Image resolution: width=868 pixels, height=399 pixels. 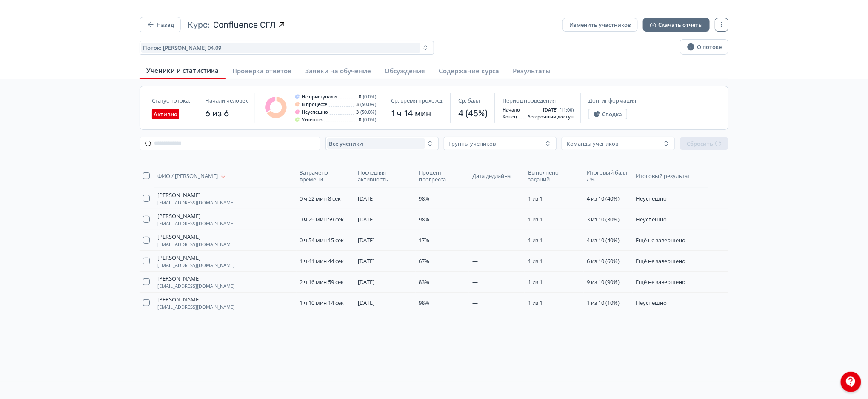 I want to click on span: 0 ч 54 мин 15 сек, so click(x=322, y=241).